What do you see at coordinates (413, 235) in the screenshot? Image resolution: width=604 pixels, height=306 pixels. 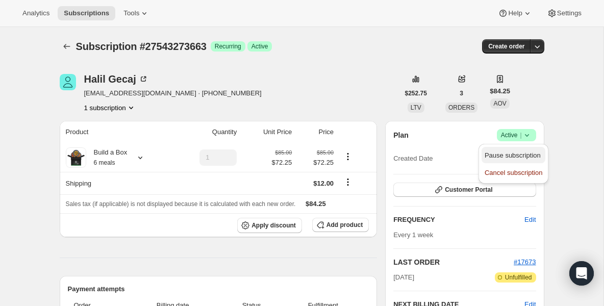 I see `span: Every 1 week` at bounding box center [413, 235].